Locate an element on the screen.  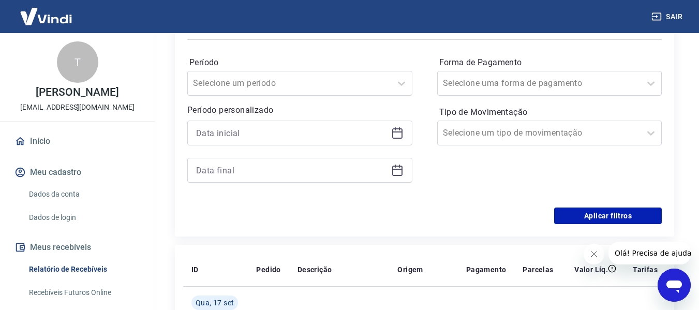
p: Pagamento is located at coordinates (487, 270).